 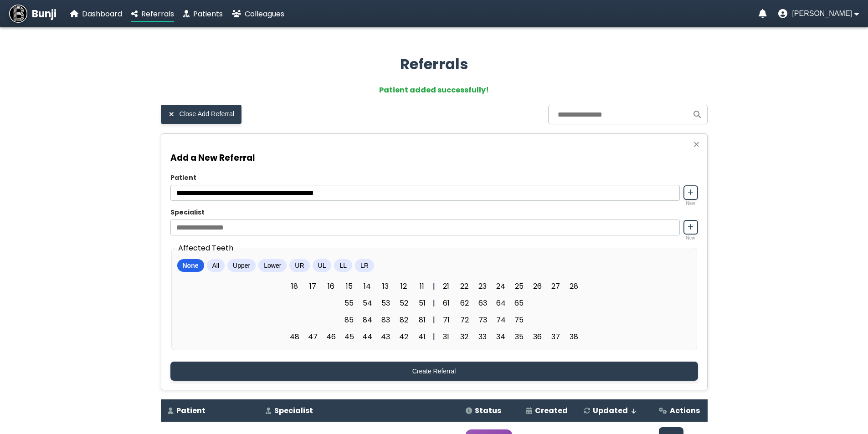 I want to click on span: Bunji, so click(x=45, y=14).